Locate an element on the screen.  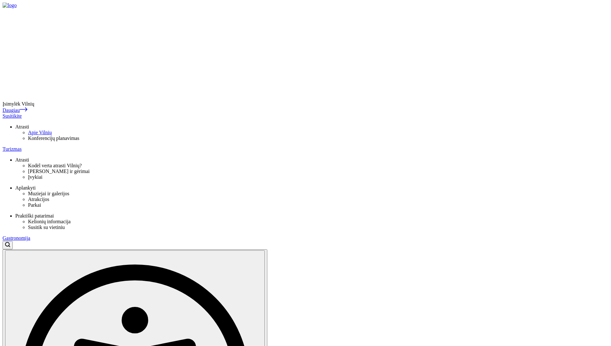
span: Susitik su vietiniu is located at coordinates (46, 227).